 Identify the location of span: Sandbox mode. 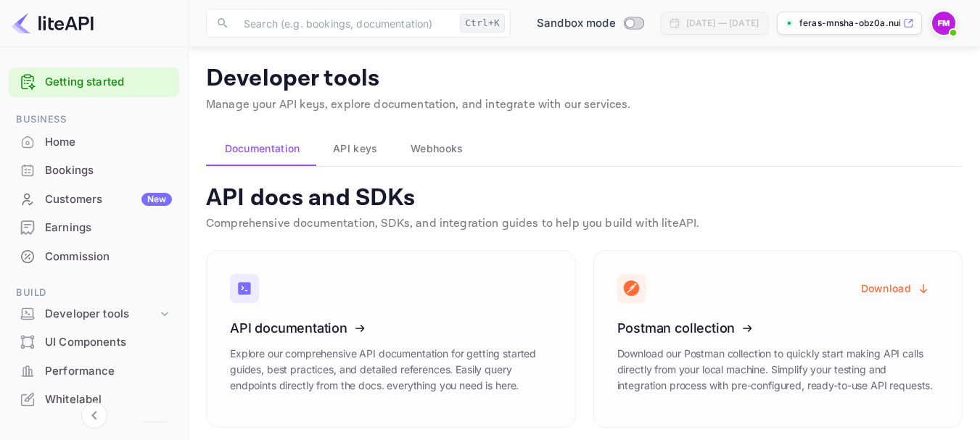
(576, 24).